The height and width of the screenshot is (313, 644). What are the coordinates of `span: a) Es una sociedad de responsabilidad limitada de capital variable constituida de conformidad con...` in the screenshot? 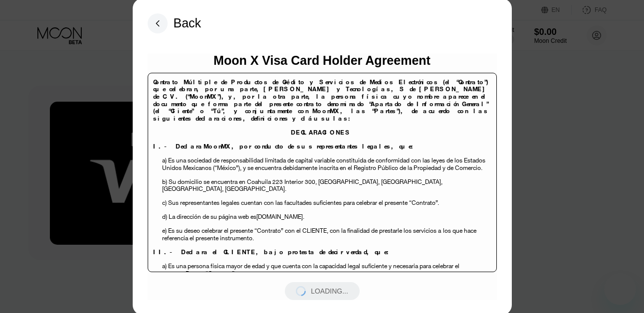 It's located at (324, 164).